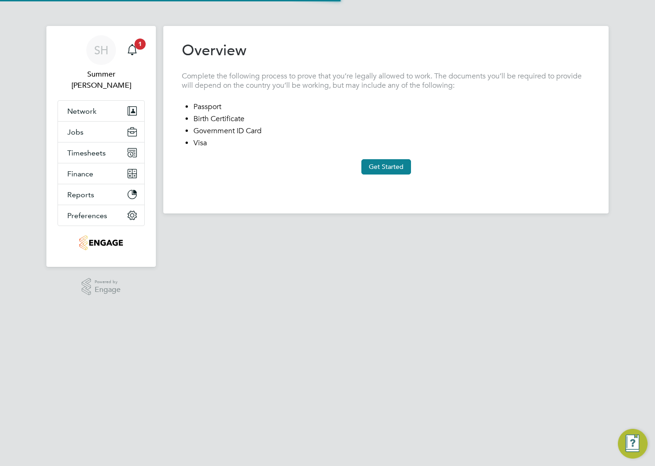  What do you see at coordinates (101, 80) in the screenshot?
I see `span: Summer Hadden` at bounding box center [101, 80].